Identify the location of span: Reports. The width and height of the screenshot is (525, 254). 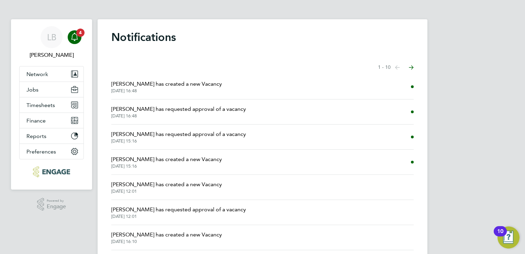
(36, 136).